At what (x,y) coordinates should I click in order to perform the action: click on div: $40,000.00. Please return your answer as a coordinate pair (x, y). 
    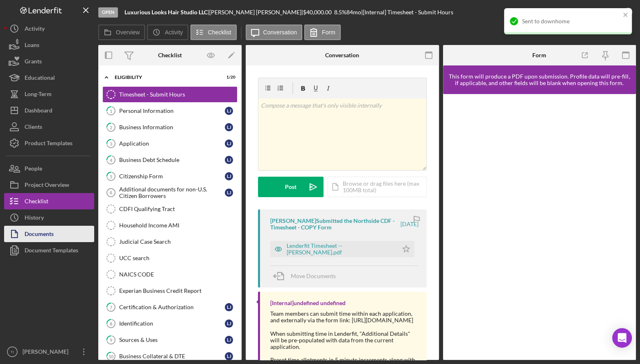
    Looking at the image, I should click on (319, 12).